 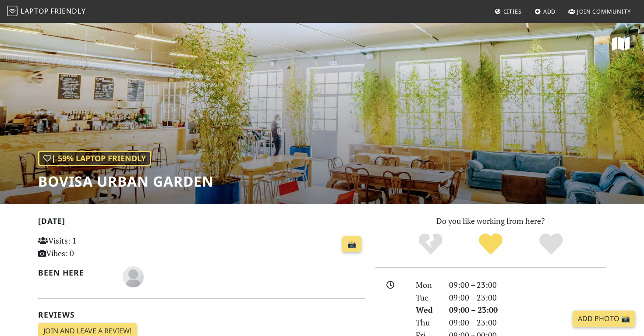 I want to click on p: Visits: 1 Vibes: 0, so click(x=89, y=247).